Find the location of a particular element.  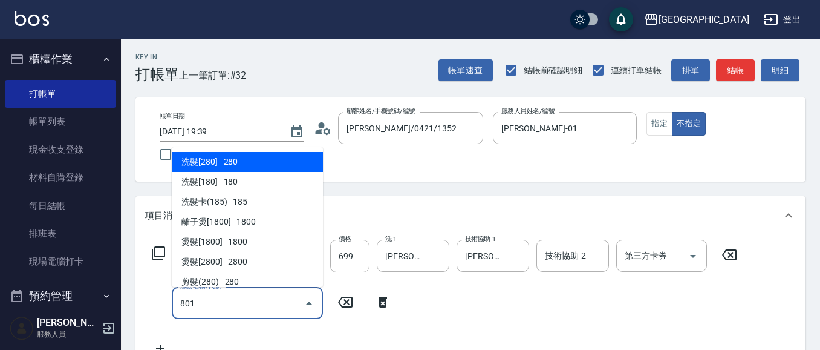

button: 登出 is located at coordinates (782, 19).